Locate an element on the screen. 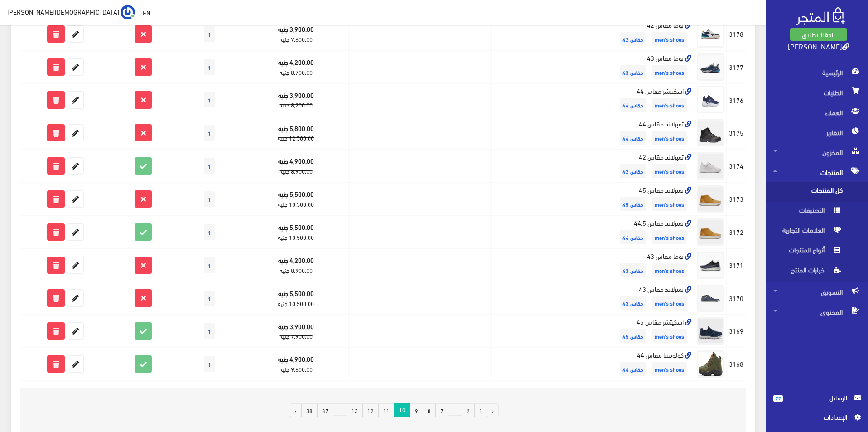  span: اﻹعدادات is located at coordinates (814, 417).